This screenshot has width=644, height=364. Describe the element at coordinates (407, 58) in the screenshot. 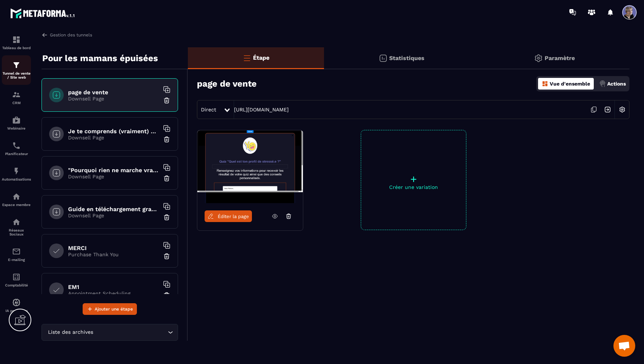

I see `p: Statistiques` at that location.